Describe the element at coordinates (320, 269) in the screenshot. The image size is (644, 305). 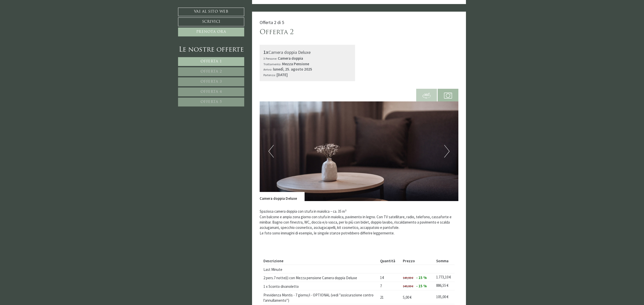
I see `td: Last Minute` at that location.